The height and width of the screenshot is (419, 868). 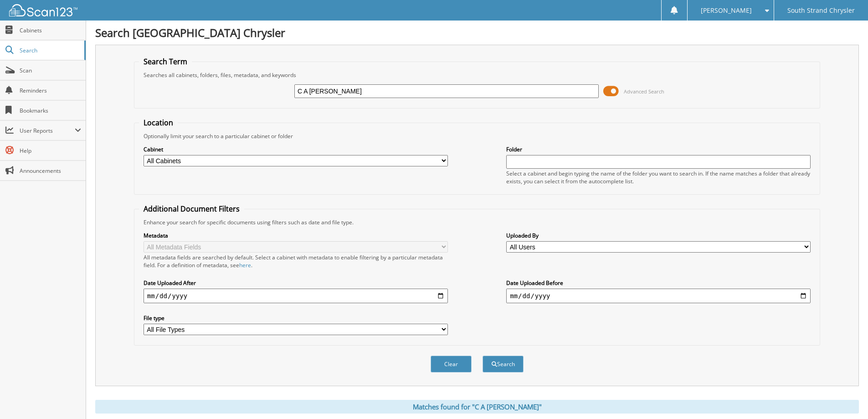 What do you see at coordinates (50, 171) in the screenshot?
I see `span: Announcements` at bounding box center [50, 171].